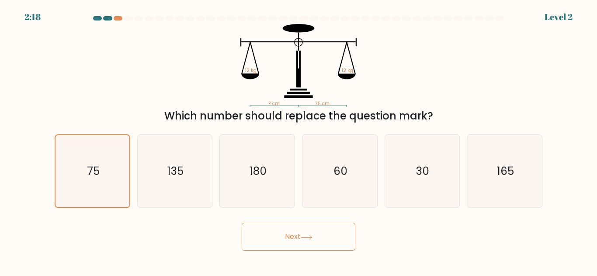  I want to click on tspan: ? cm, so click(274, 104).